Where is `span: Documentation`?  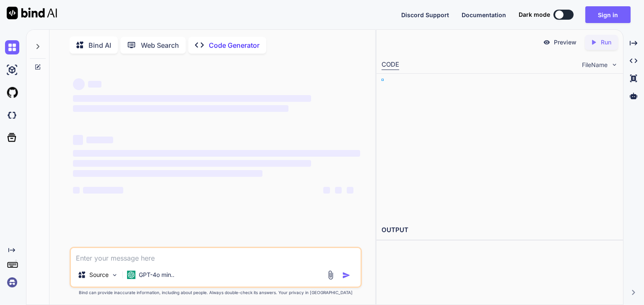
span: Documentation is located at coordinates (484, 14).